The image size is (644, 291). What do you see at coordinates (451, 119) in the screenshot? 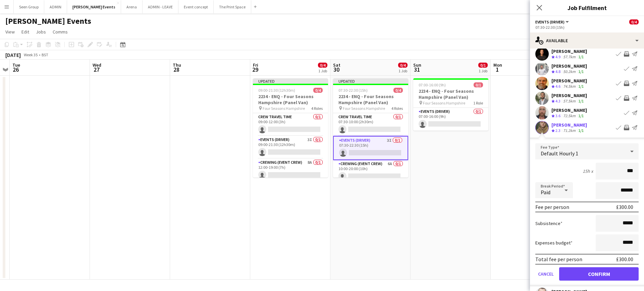
I see `app-card-role: Events (Driver)0/107:00-16:00 (9h)` at bounding box center [451, 119].